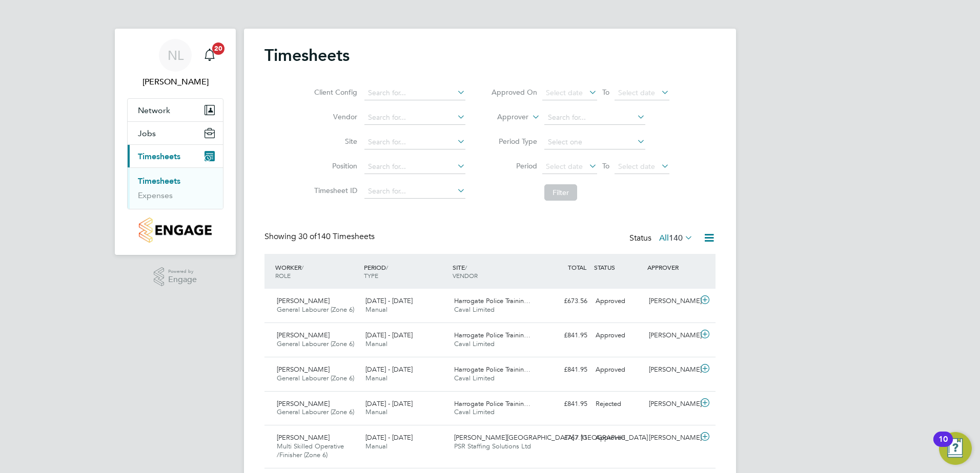 This screenshot has height=473, width=980. I want to click on span: Engage, so click(182, 279).